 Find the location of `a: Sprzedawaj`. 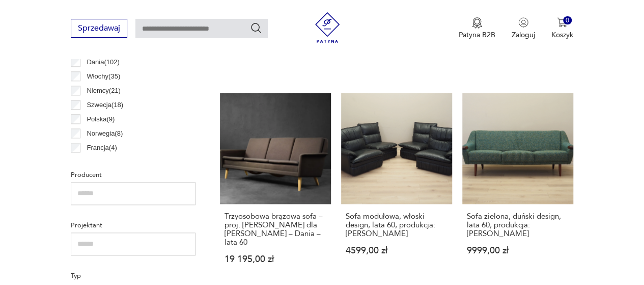

a: Sprzedawaj is located at coordinates (99, 29).